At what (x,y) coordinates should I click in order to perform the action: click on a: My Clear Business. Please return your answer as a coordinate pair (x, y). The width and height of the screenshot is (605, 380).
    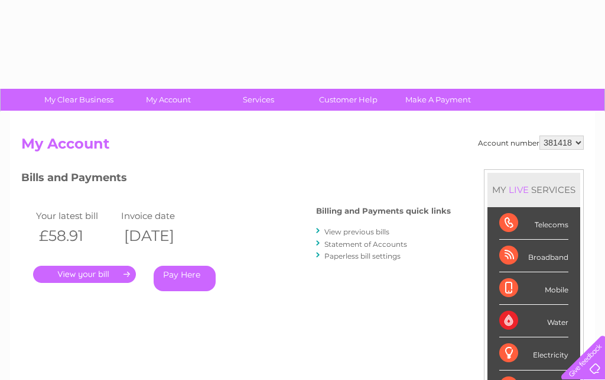
    Looking at the image, I should click on (79, 99).